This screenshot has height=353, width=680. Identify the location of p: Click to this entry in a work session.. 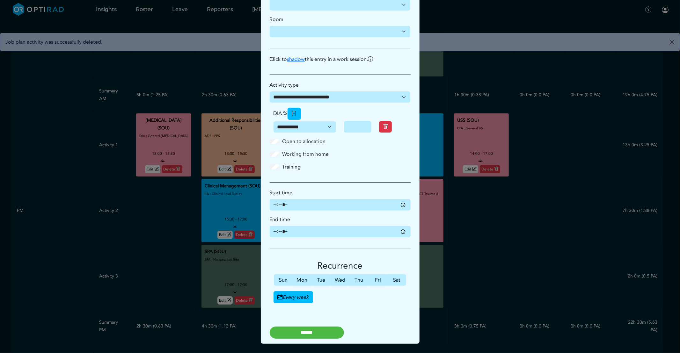
(340, 59).